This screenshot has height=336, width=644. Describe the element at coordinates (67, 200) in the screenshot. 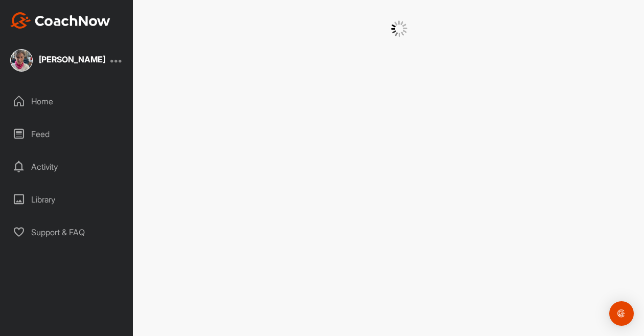

I see `div: Library` at that location.